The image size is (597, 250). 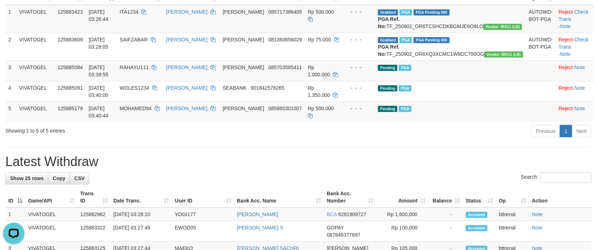 I want to click on span: 125885084, so click(x=70, y=67).